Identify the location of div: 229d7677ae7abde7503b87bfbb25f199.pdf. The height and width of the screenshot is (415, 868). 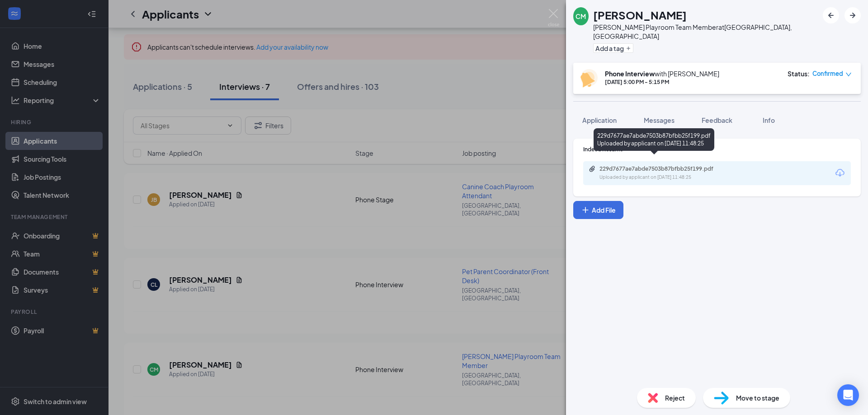
(663, 169).